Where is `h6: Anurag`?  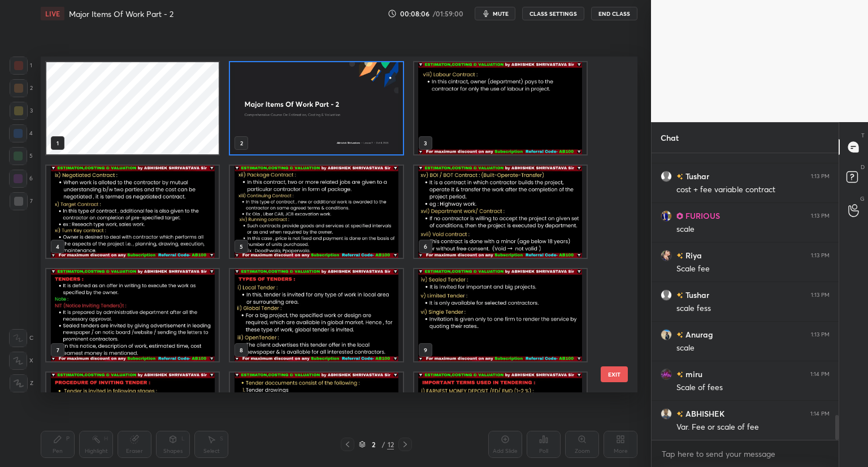
h6: Anurag is located at coordinates (698, 334).